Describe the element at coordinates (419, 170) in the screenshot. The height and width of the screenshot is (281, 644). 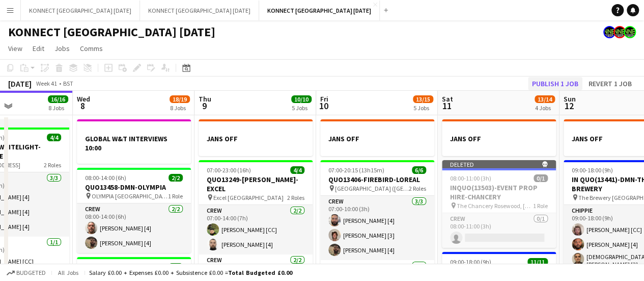
I see `span: 6/6` at that location.